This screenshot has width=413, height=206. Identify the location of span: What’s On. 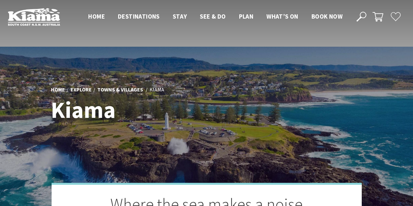
(283, 16).